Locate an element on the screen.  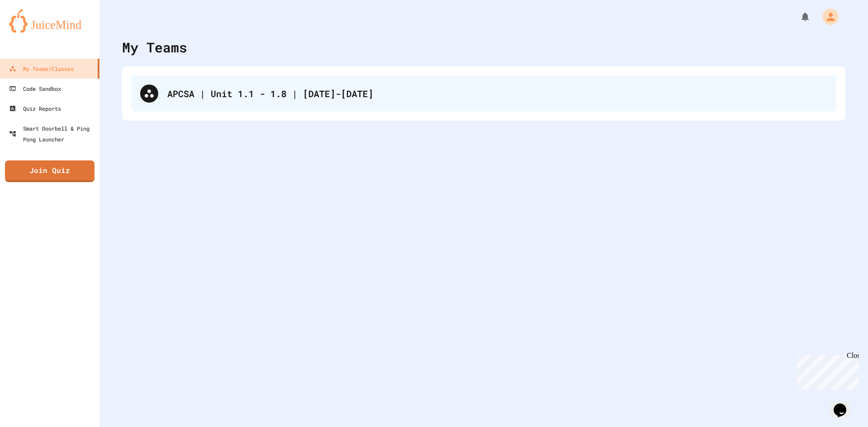
div: My Teams/Classes is located at coordinates (41, 69).